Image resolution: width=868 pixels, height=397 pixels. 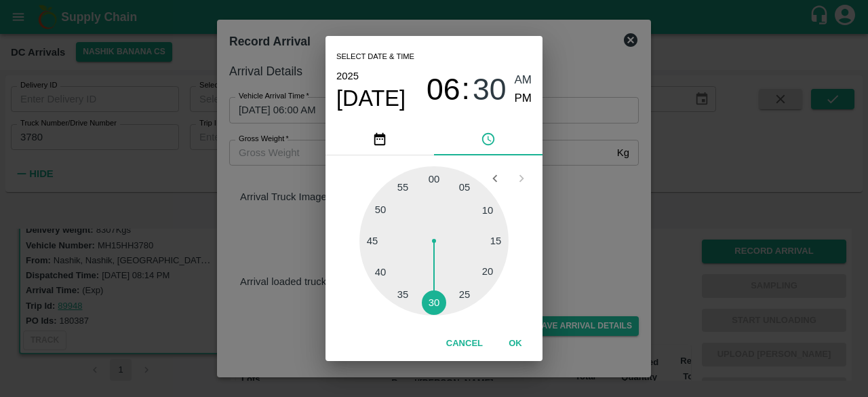 What do you see at coordinates (488, 139) in the screenshot?
I see `button: pick time` at bounding box center [488, 139].